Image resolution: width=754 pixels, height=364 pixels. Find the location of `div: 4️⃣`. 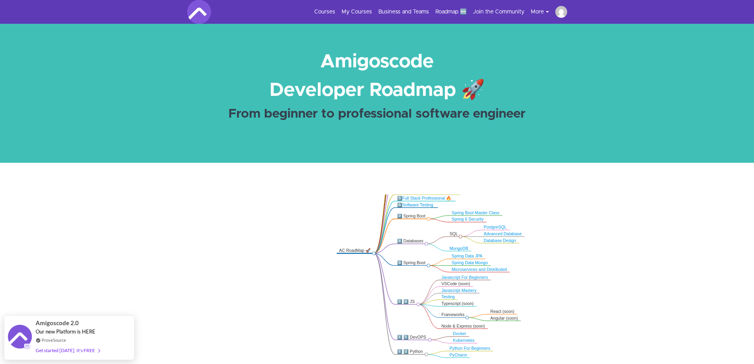

div: 4️⃣ is located at coordinates (428, 192).